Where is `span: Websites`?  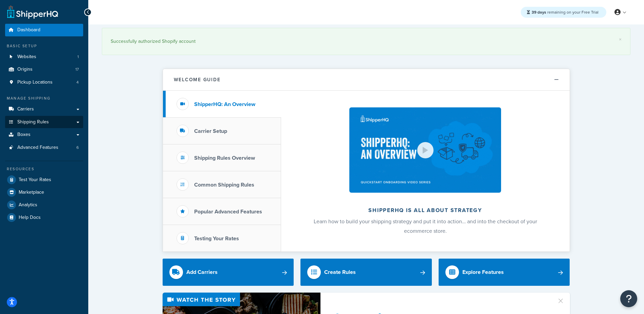
span: Websites is located at coordinates (27, 57).